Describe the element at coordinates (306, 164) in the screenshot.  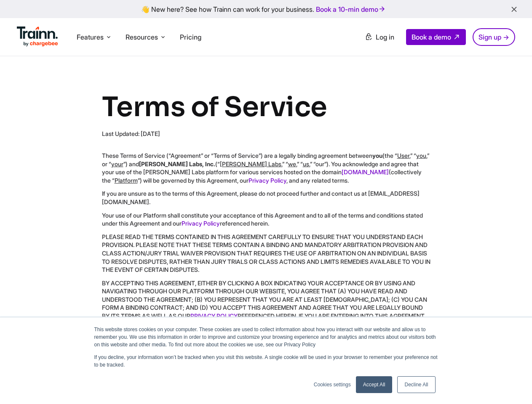
I see `u: us` at that location.